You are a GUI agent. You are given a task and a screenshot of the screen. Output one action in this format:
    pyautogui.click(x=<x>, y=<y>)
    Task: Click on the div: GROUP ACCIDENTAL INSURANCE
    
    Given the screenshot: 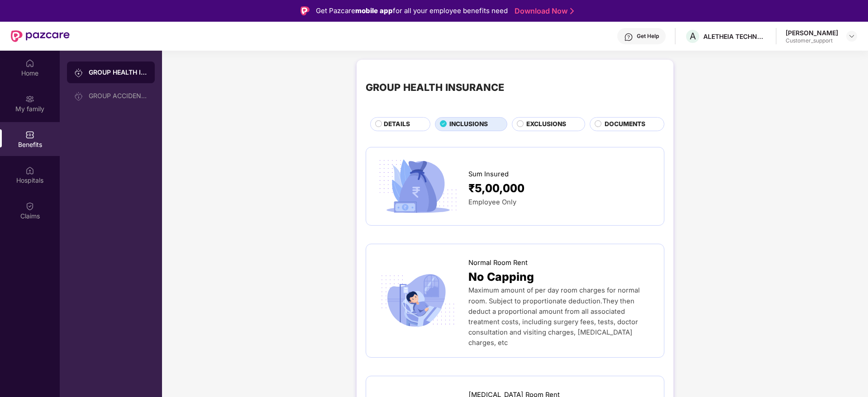 What is the action you would take?
    pyautogui.click(x=118, y=96)
    